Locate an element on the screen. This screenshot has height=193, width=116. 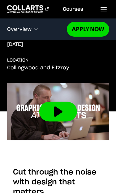
button: Overview is located at coordinates (37, 29).